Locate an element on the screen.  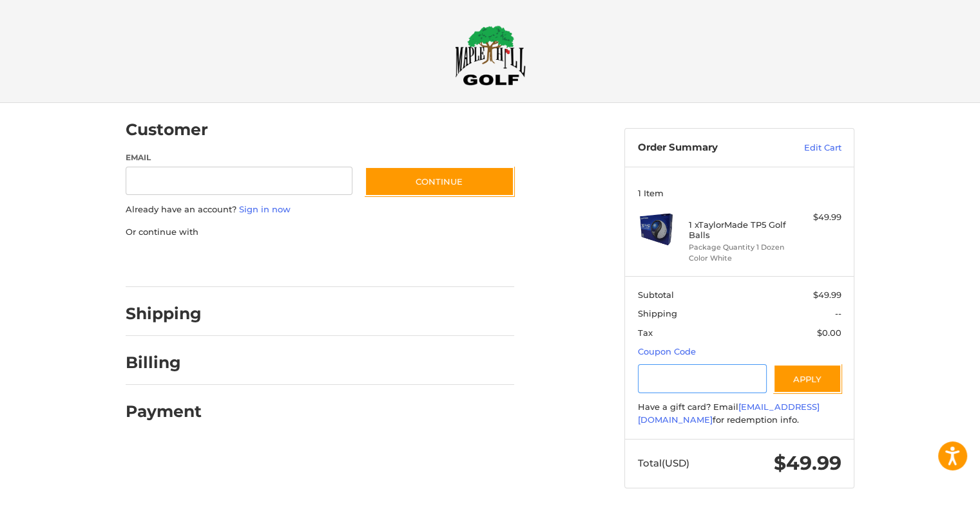
a: Coupon Code is located at coordinates (667, 351).